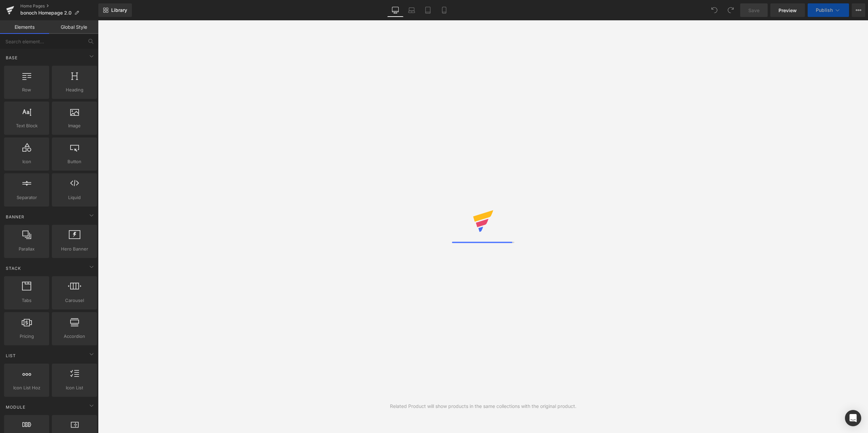 Image resolution: width=868 pixels, height=433 pixels. Describe the element at coordinates (412, 10) in the screenshot. I see `a: Laptop` at that location.